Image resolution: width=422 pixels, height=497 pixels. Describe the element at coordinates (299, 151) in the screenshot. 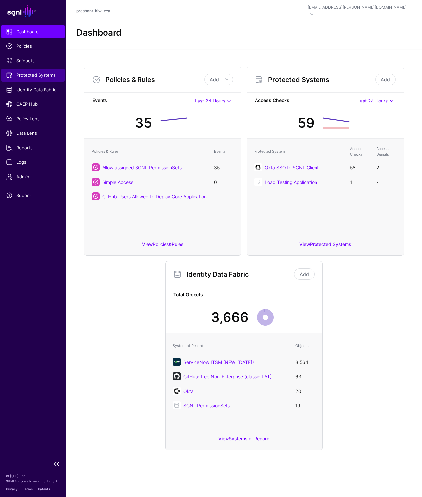

I see `th: Protected System` at that location.